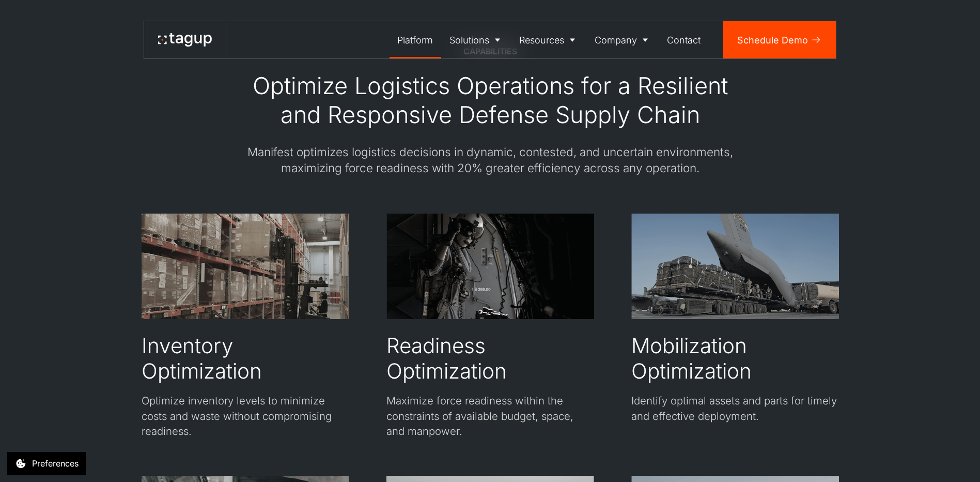 Image resolution: width=980 pixels, height=482 pixels. I want to click on div: Preferences, so click(55, 463).